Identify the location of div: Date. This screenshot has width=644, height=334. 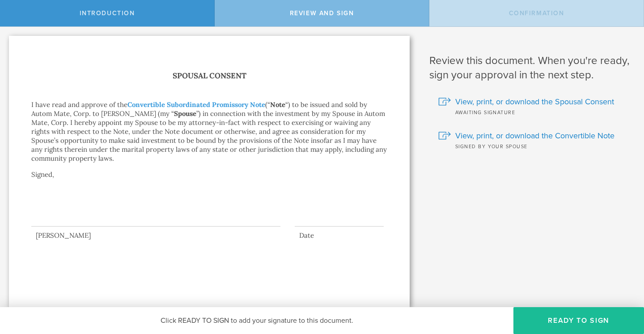
(339, 235).